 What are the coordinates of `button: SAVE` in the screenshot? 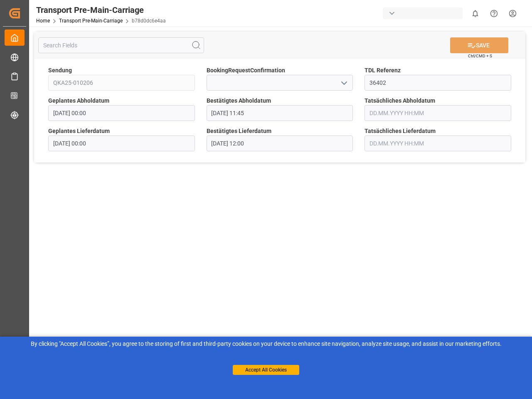 It's located at (479, 45).